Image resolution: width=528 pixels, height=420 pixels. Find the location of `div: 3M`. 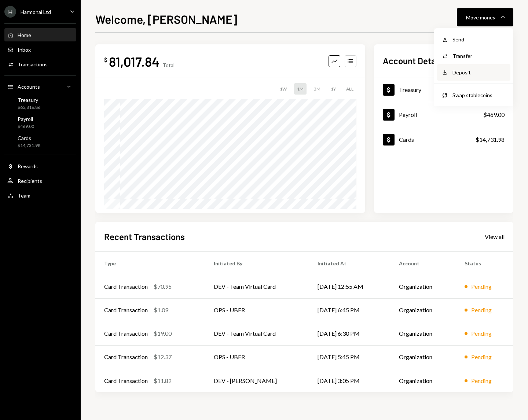

div: 3M is located at coordinates (317, 89).